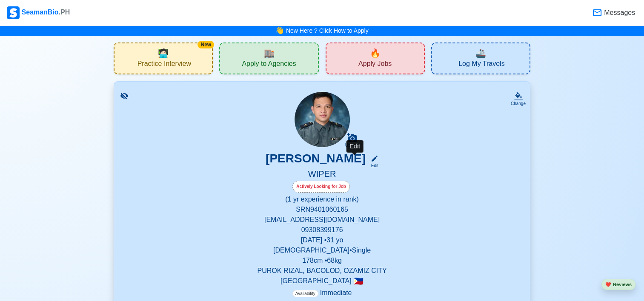 This screenshot has width=644, height=301. What do you see at coordinates (38, 13) in the screenshot?
I see `div: SeamanBio` at bounding box center [38, 13].